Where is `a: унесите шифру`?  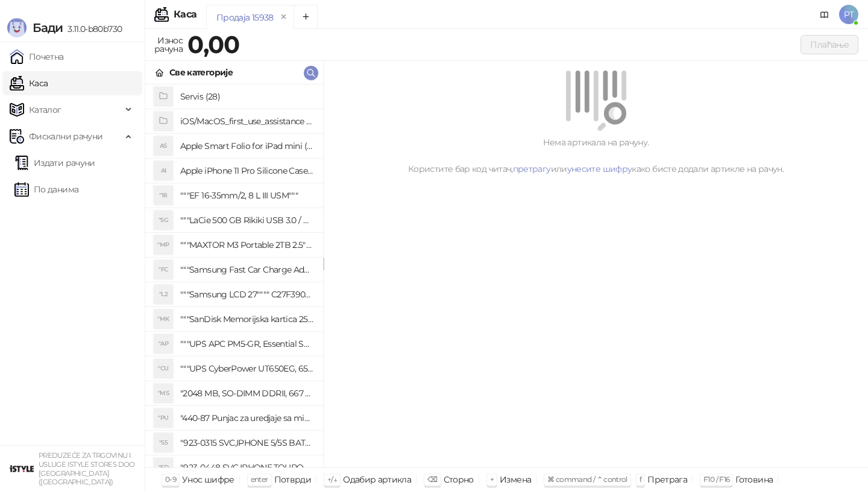
a: унесите шифру is located at coordinates (600, 169).